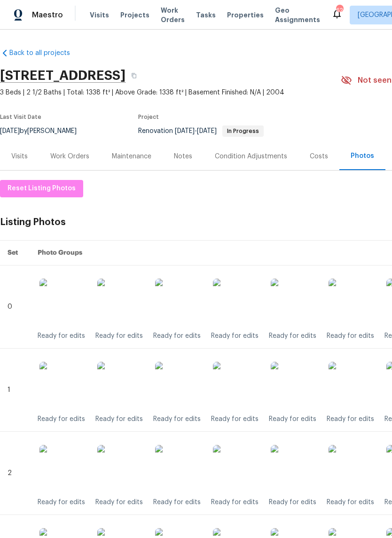 The width and height of the screenshot is (392, 538). I want to click on span: Reset Listing Photos, so click(41, 189).